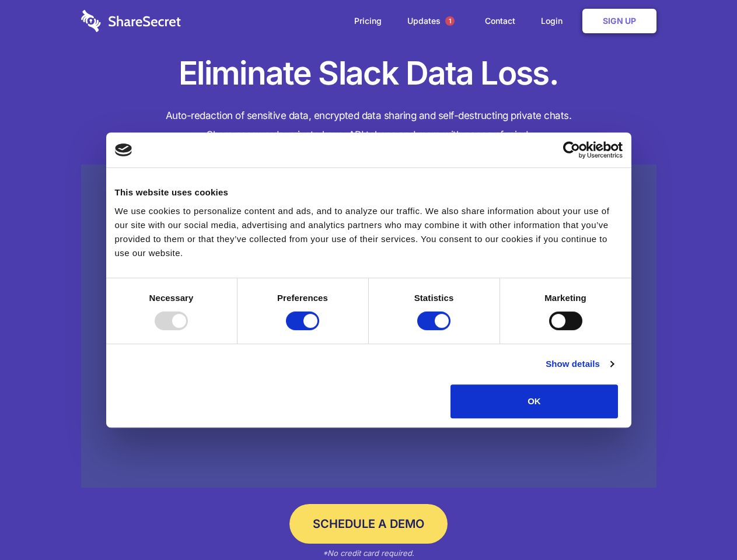 This screenshot has width=737, height=560. What do you see at coordinates (555, 21) in the screenshot?
I see `a: Login` at bounding box center [555, 21].